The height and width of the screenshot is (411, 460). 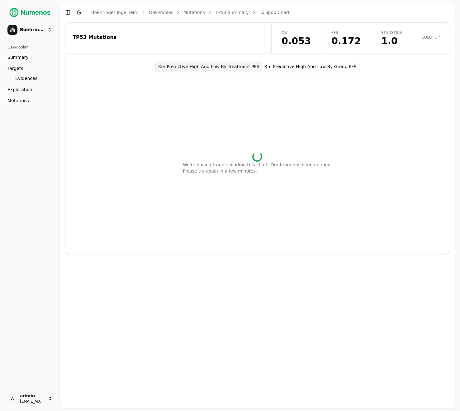 I want to click on a: Exploration, so click(x=30, y=90).